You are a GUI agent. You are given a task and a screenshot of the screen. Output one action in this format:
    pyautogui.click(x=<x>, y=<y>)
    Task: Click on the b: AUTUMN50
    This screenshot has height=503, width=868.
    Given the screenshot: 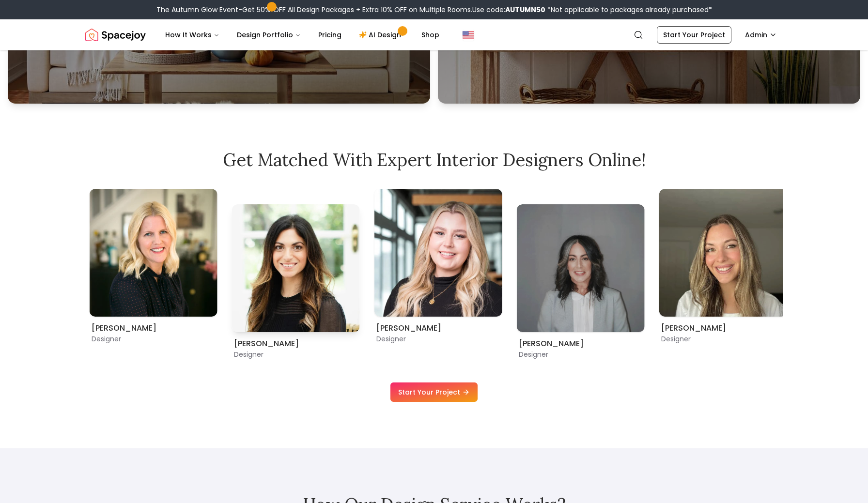 What is the action you would take?
    pyautogui.click(x=525, y=10)
    